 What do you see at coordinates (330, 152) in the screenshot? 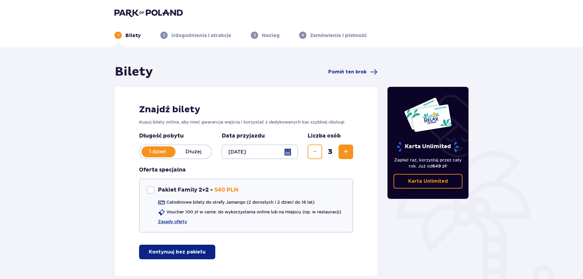
I see `span: 3` at bounding box center [330, 152].